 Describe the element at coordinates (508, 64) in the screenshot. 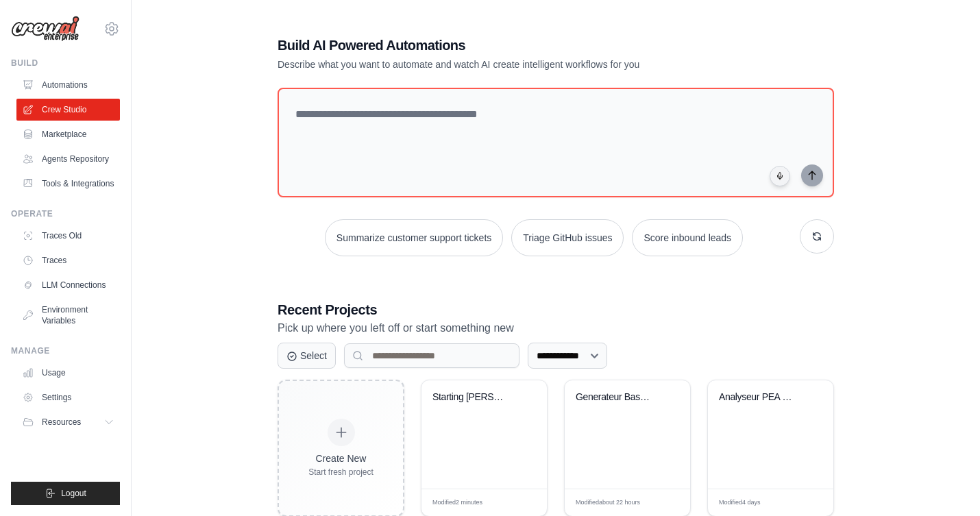

I see `p: Describe what you want to automate and watch AI create intelligent workflows for you` at that location.